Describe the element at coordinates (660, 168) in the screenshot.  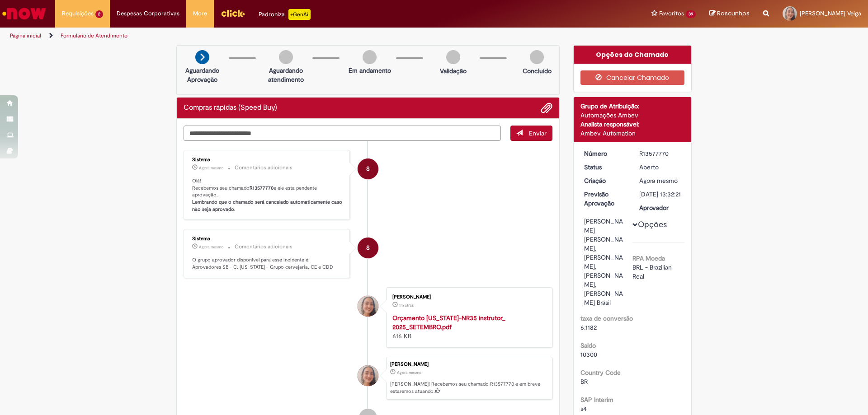
I see `div: Aberto` at that location.